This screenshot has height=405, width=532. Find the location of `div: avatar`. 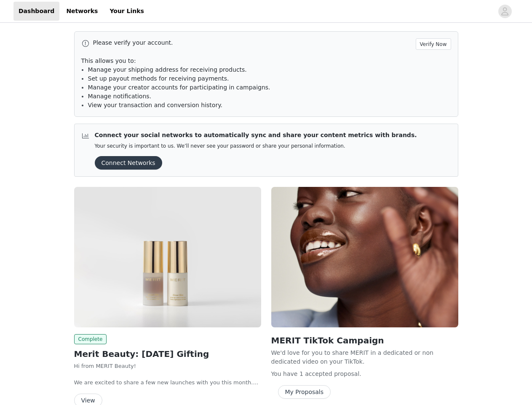

div: avatar is located at coordinates (505, 11).